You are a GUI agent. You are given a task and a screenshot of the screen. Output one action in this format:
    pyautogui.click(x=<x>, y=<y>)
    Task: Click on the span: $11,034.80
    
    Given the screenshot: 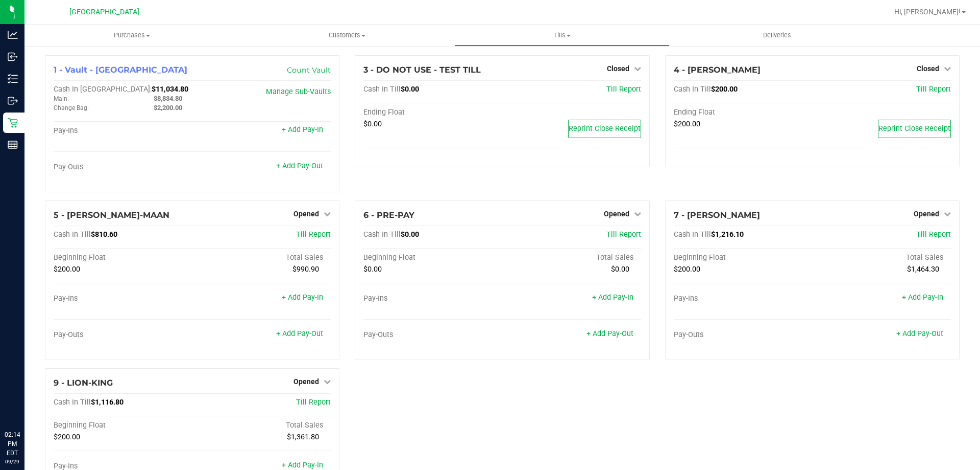 What is the action you would take?
    pyautogui.click(x=170, y=89)
    